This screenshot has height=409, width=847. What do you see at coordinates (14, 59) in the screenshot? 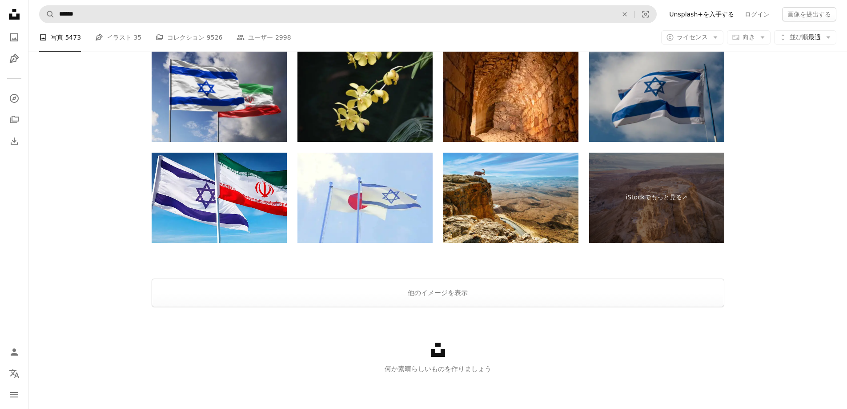
I see `a: イラスト` at bounding box center [14, 59].